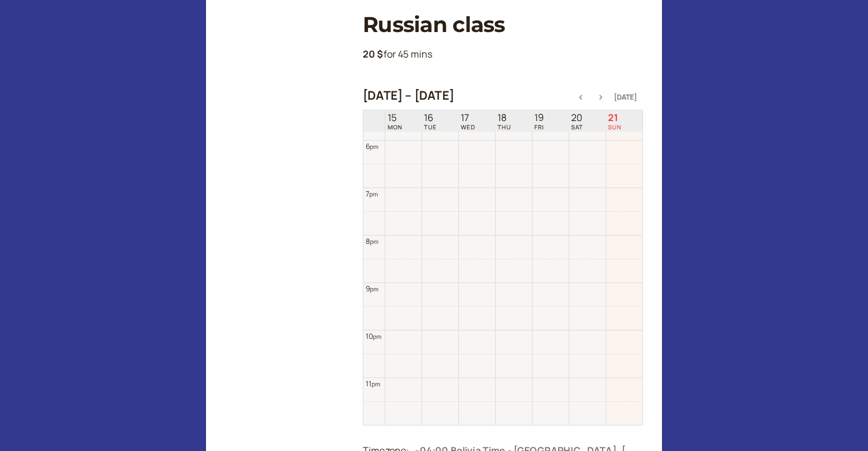 The width and height of the screenshot is (868, 451). I want to click on span: FRI, so click(539, 127).